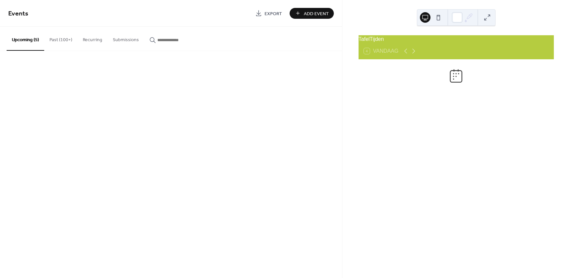 This screenshot has width=570, height=278. Describe the element at coordinates (456, 39) in the screenshot. I see `div: TafelTijden` at that location.